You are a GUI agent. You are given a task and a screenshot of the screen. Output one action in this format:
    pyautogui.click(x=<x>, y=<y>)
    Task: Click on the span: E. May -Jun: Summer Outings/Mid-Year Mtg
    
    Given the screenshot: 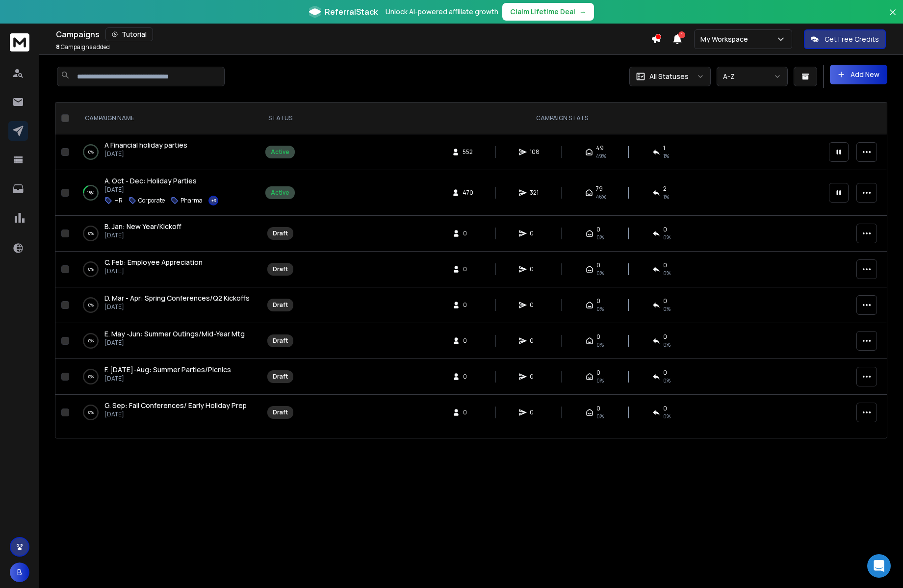 What is the action you would take?
    pyautogui.click(x=175, y=333)
    